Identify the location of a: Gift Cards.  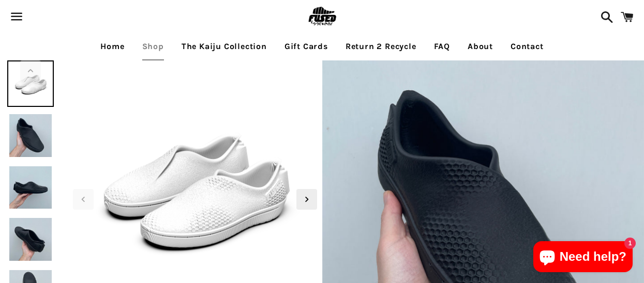
(306, 46).